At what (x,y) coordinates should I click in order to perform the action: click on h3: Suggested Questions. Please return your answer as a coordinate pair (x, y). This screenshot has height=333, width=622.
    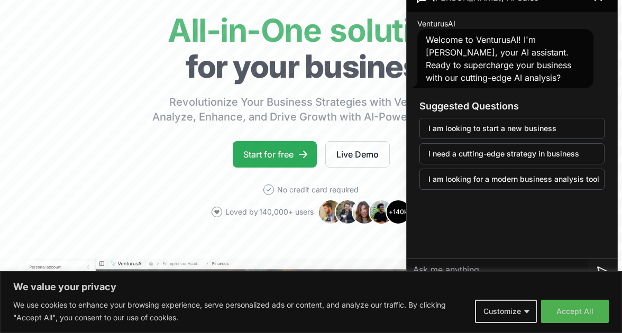
    Looking at the image, I should click on (512, 106).